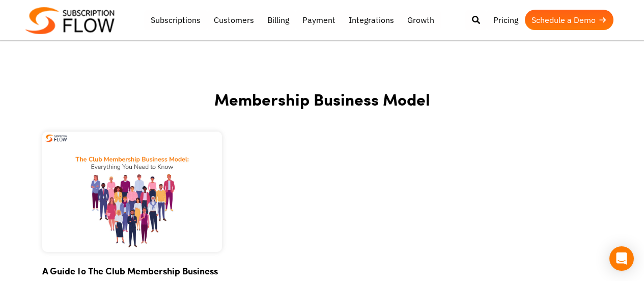 The width and height of the screenshot is (644, 281). I want to click on a: Integrations, so click(371, 20).